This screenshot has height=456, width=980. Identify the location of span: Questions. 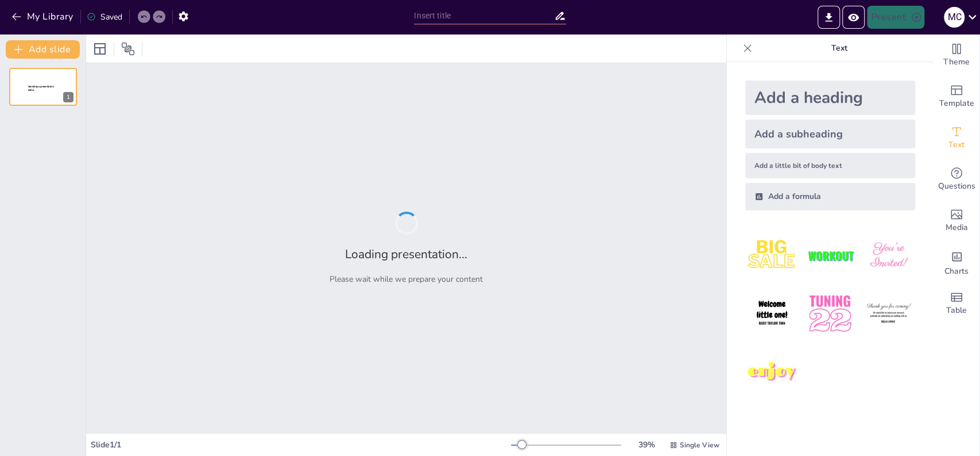
(956, 186).